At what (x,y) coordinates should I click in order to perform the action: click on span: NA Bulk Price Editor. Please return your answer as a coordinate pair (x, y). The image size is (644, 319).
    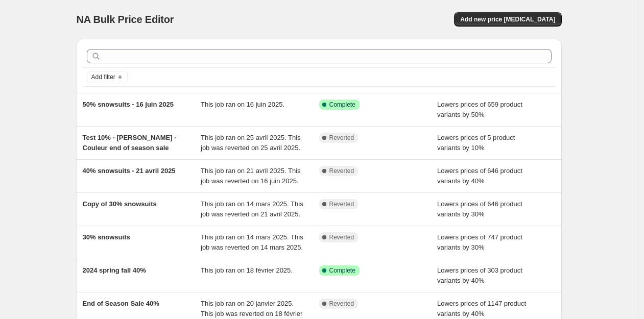
    Looking at the image, I should click on (125, 20).